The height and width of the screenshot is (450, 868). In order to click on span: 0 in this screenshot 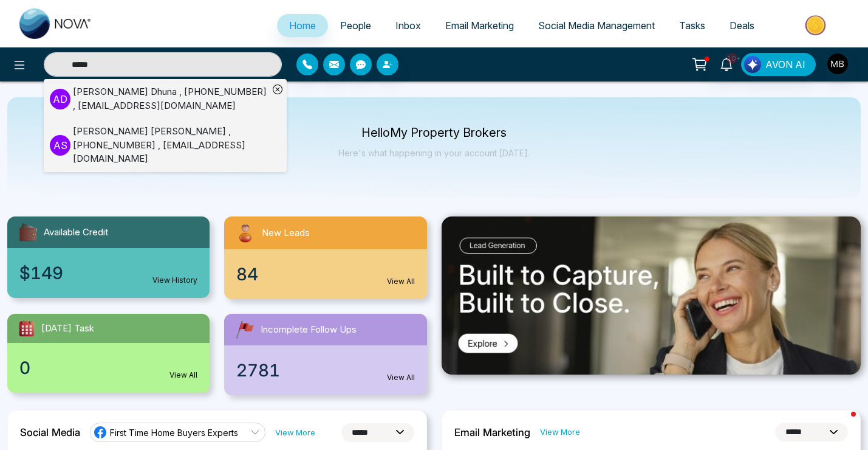, I will do `click(25, 368)`.